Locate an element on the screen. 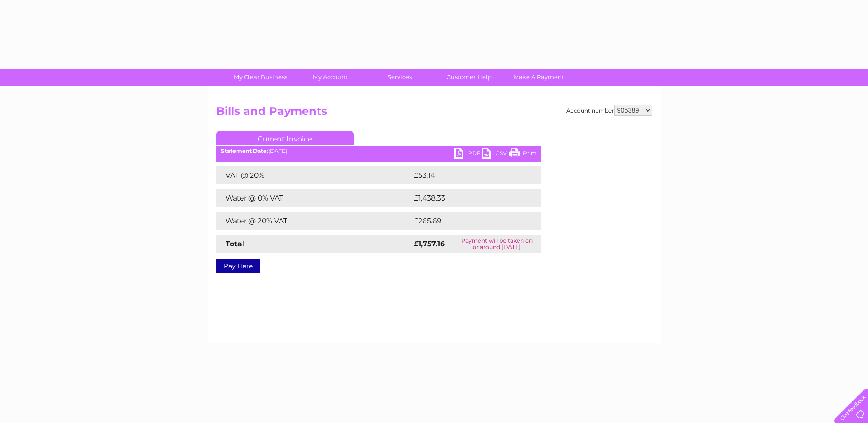  a: Customer Help is located at coordinates (469, 77).